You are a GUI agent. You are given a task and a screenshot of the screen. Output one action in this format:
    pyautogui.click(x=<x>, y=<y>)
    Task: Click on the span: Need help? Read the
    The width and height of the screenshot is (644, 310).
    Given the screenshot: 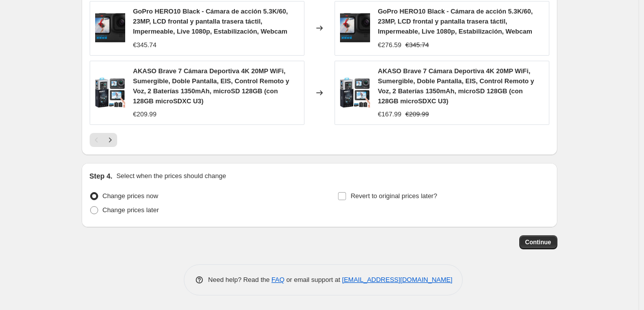 What is the action you would take?
    pyautogui.click(x=240, y=279)
    